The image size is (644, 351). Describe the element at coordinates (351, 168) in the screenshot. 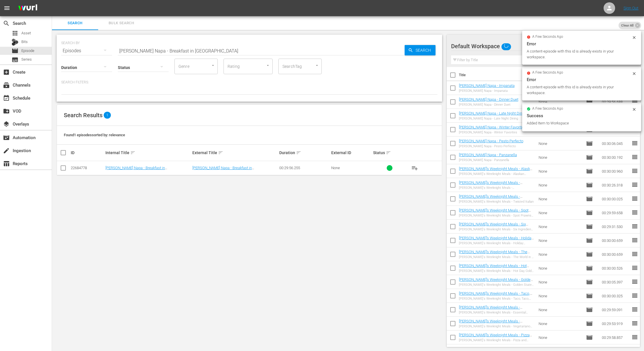

I see `div: None` at that location.